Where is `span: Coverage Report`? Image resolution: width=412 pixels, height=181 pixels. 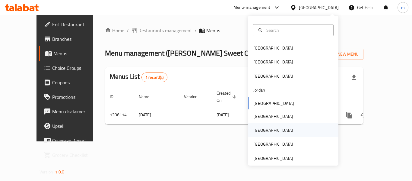 span: Coverage Report is located at coordinates (76, 140).